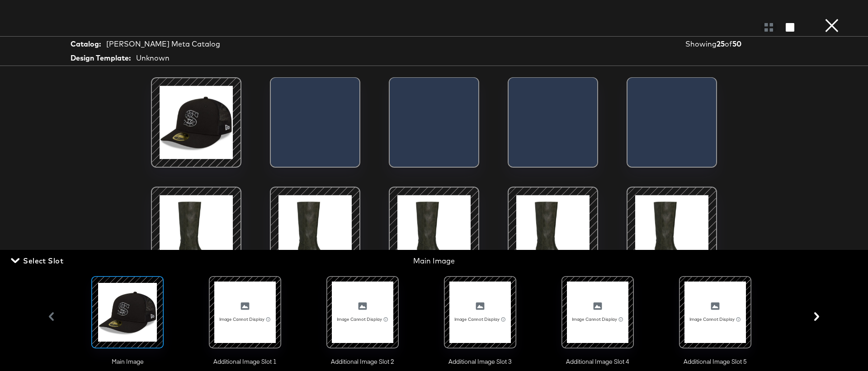 This screenshot has height=371, width=868. I want to click on button: Select Slot, so click(38, 261).